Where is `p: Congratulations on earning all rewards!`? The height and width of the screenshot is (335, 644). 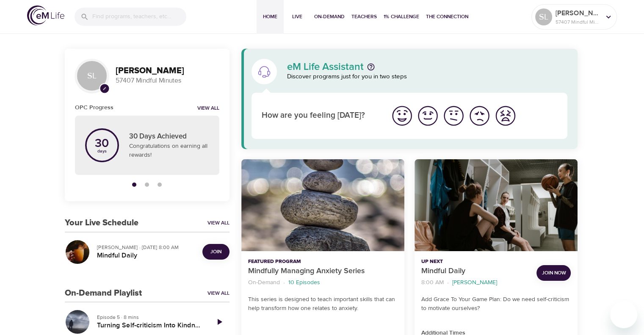 p: Congratulations on earning all rewards! is located at coordinates (169, 151).